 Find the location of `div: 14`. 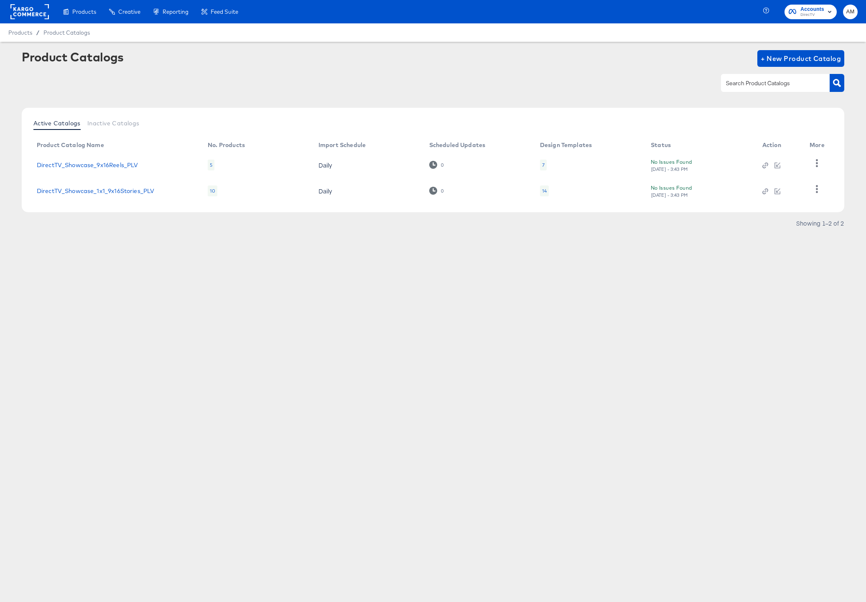

div: 14 is located at coordinates (544, 191).